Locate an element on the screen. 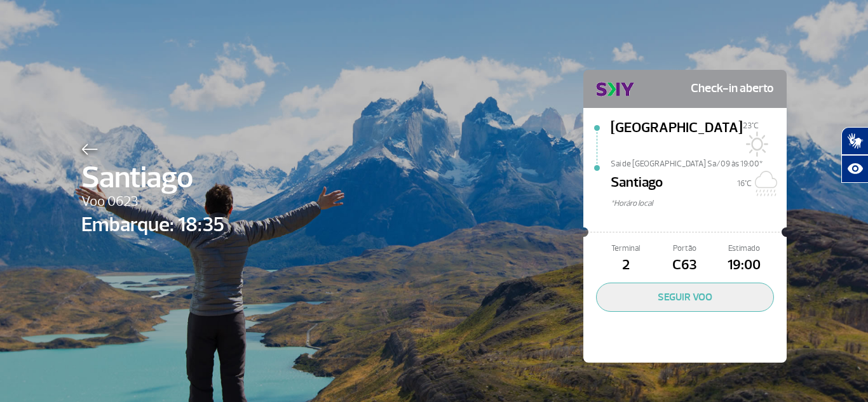 The width and height of the screenshot is (868, 402). span: Portão is located at coordinates (684, 248).